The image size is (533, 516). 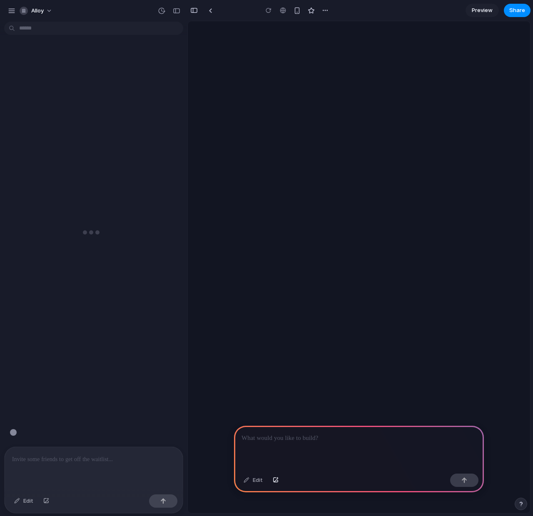 What do you see at coordinates (36, 11) in the screenshot?
I see `button: alloy` at bounding box center [36, 11].